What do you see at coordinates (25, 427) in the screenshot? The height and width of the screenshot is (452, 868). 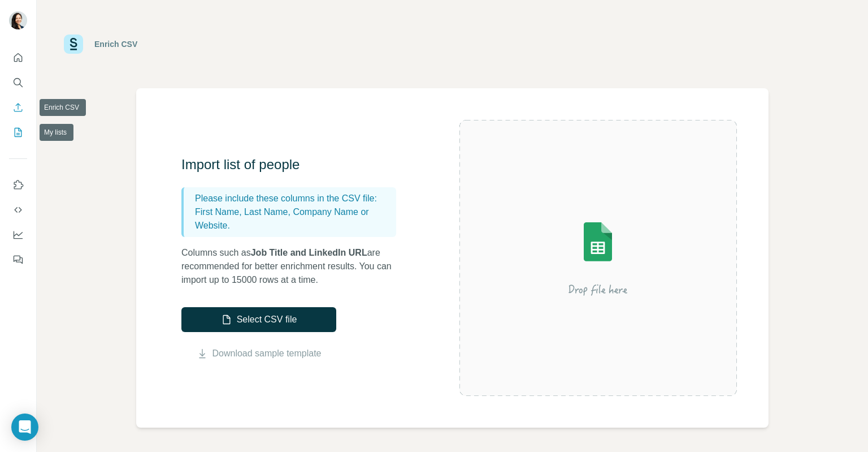 I see `div: Open Intercom Messenger` at bounding box center [25, 427].